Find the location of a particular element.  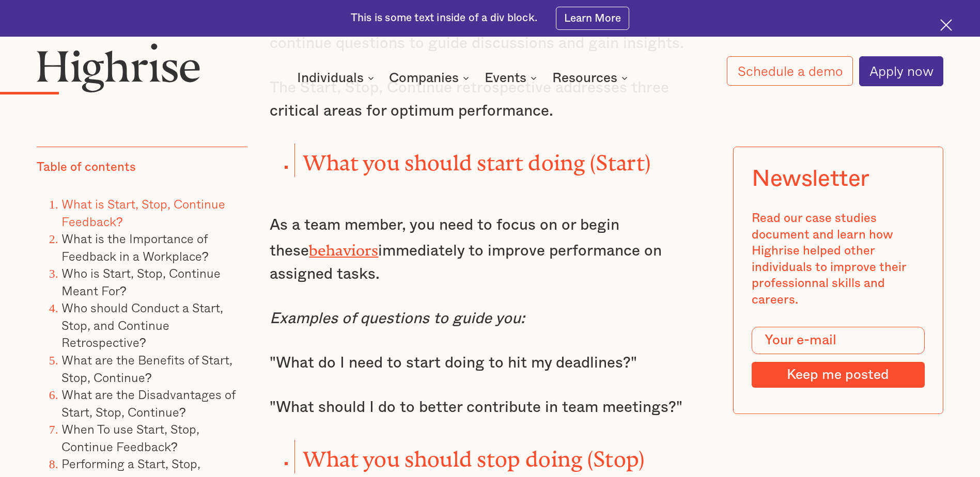

a: Who is Start, Stop, Continue Meant For? is located at coordinates (141, 282).